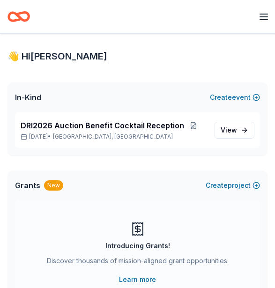 This screenshot has height=288, width=275. Describe the element at coordinates (28, 98) in the screenshot. I see `span: In-Kind` at that location.